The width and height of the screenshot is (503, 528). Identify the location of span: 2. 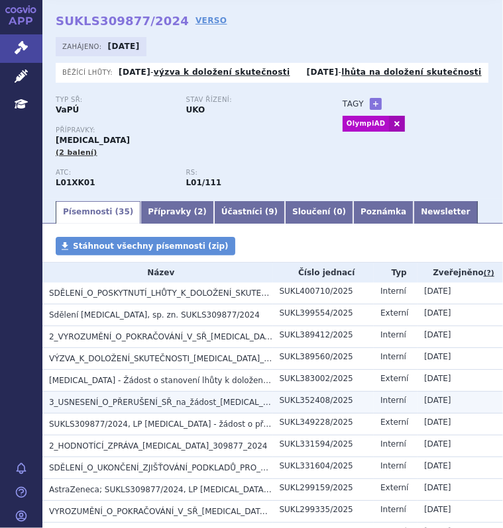
(200, 212).